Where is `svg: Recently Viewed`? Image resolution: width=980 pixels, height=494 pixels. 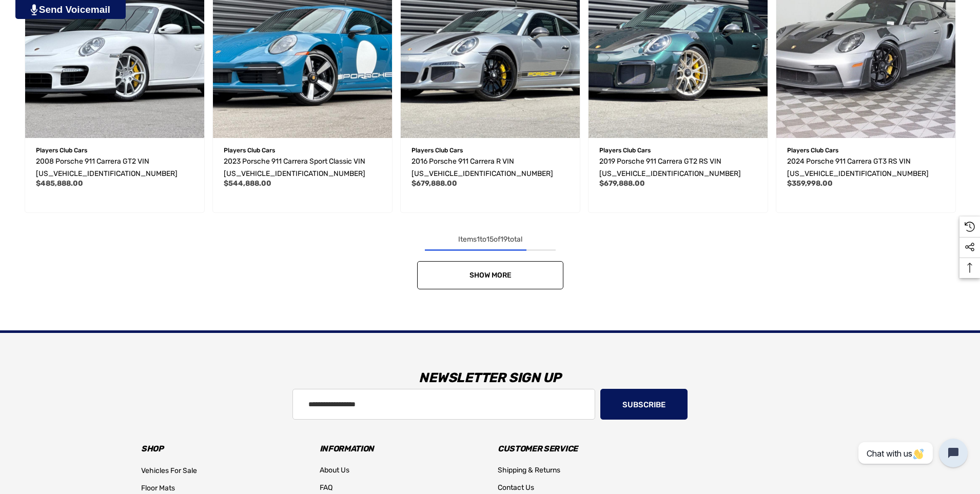
svg: Recently Viewed is located at coordinates (970, 227).